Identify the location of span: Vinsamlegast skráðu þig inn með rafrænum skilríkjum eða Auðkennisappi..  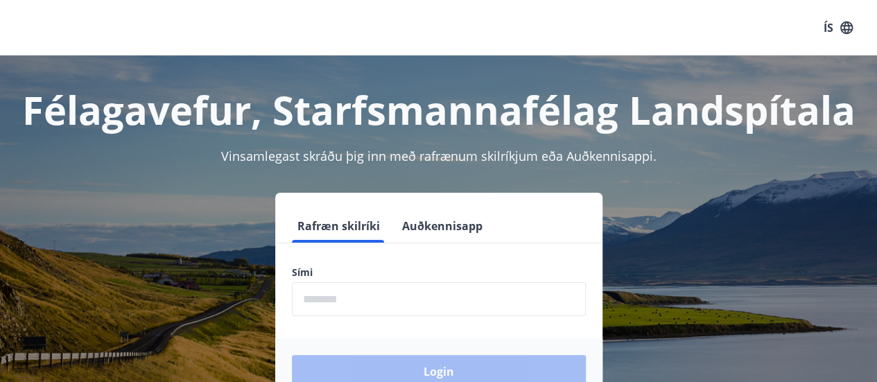
(439, 156).